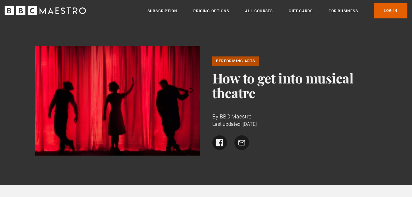 The image size is (412, 197). Describe the element at coordinates (301, 11) in the screenshot. I see `a: Gift Cards` at that location.